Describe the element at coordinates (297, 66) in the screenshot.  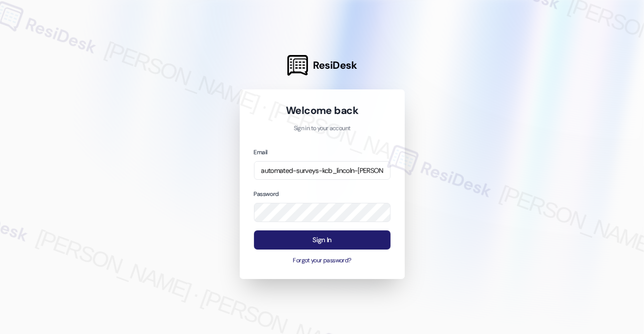
I see `img: ResiDesk Logo` at that location.